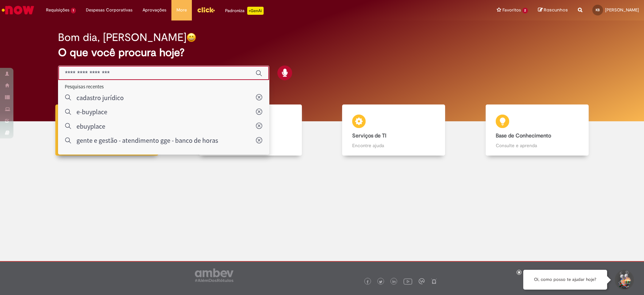  What do you see at coordinates (107, 130) in the screenshot?
I see `a: Tirar dúvidas Tirar dúvidas com Lupi Assist e Gen Ai` at bounding box center [107, 130].